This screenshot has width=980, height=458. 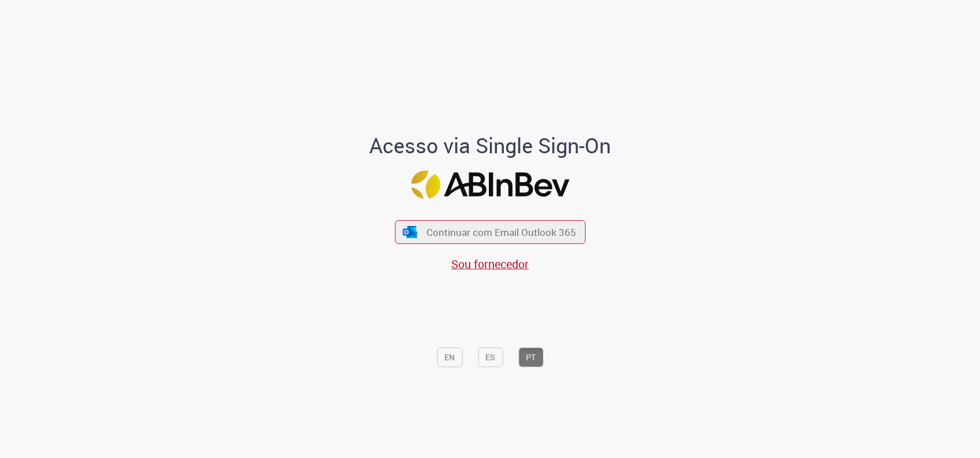 I want to click on img: Logo ABInBev, so click(x=490, y=184).